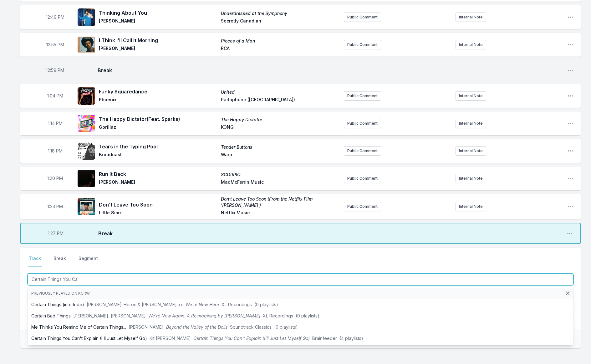 This screenshot has height=364, width=591. Describe the element at coordinates (202, 305) in the screenshot. I see `span: We’re New Here` at that location.